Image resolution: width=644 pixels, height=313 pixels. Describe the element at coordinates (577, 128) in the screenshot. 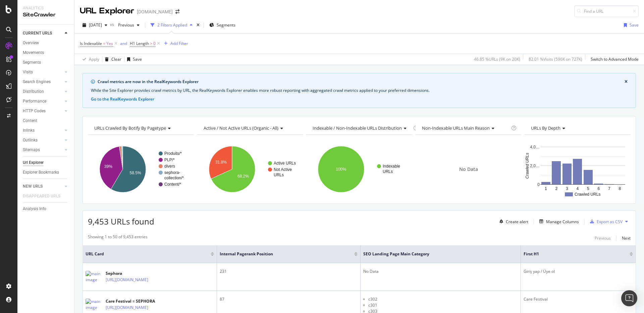

I see `h4: URLs by Depth` at that location.